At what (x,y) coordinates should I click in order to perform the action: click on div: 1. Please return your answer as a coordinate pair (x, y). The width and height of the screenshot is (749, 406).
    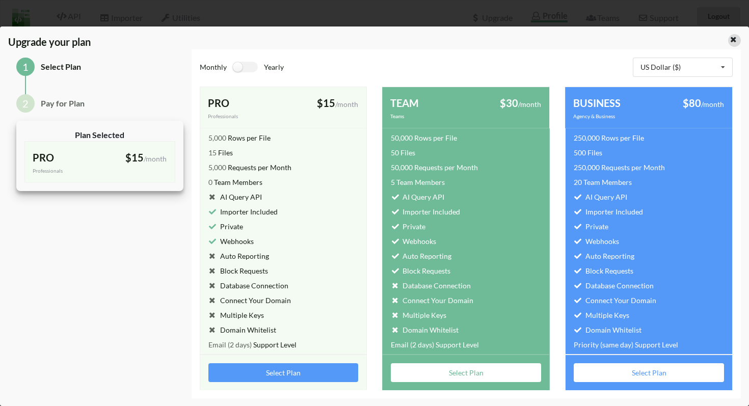
    Looking at the image, I should click on (25, 67).